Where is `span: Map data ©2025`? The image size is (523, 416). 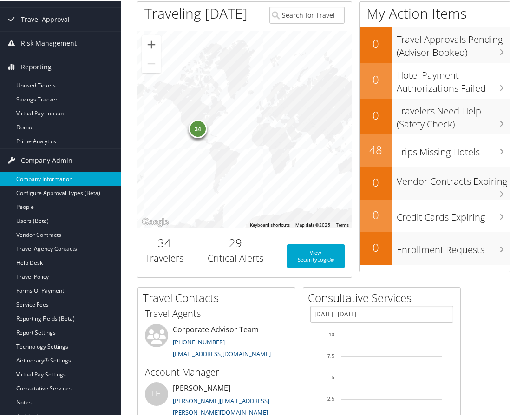 span: Map data ©2025 is located at coordinates (313, 223).